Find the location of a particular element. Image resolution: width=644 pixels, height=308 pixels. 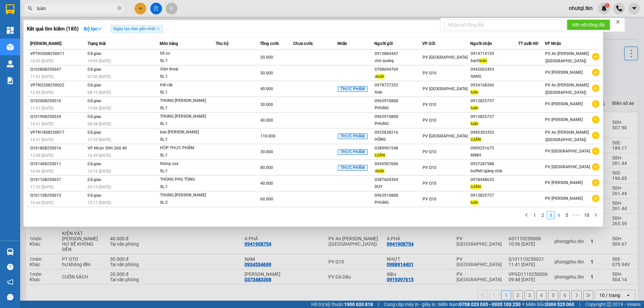

div: 0913884447 is located at coordinates (398, 54).